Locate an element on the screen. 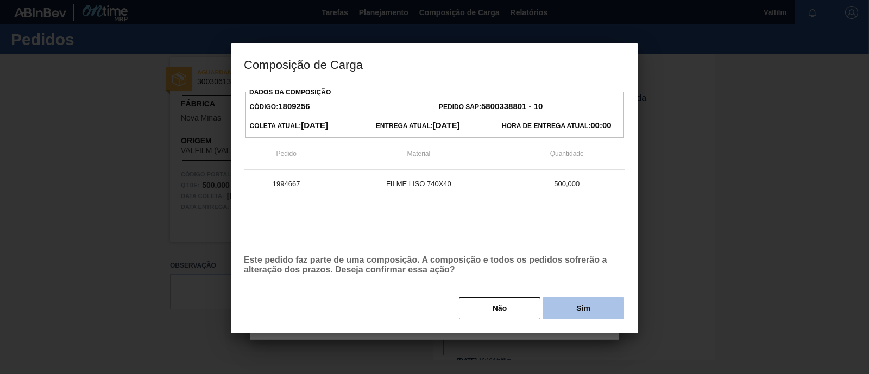 This screenshot has width=869, height=374. td: FILME LISO 740X40 is located at coordinates (418, 184).